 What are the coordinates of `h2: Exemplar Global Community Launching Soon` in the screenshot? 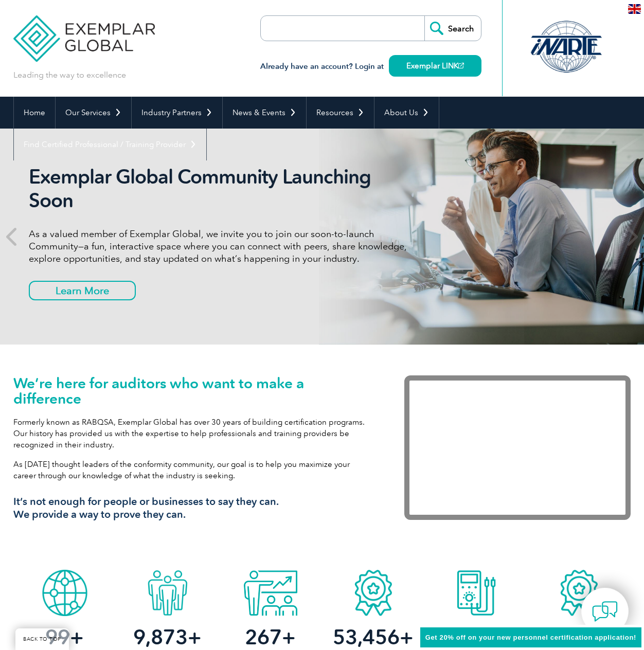 It's located at (221, 189).